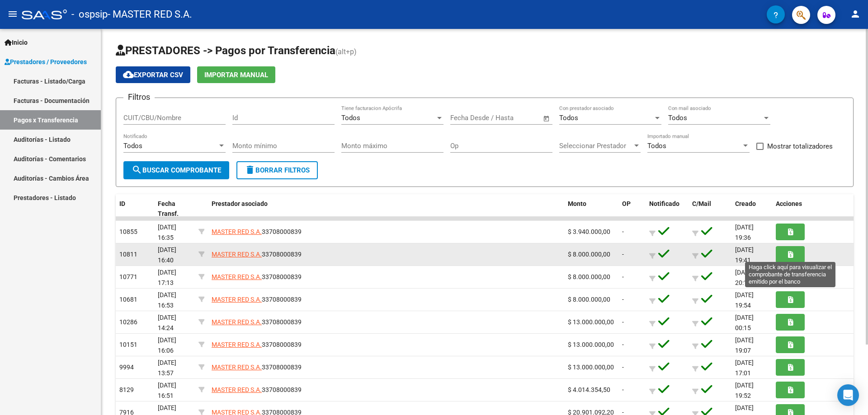  Describe the element at coordinates (16, 43) in the screenshot. I see `span: Inicio` at that location.